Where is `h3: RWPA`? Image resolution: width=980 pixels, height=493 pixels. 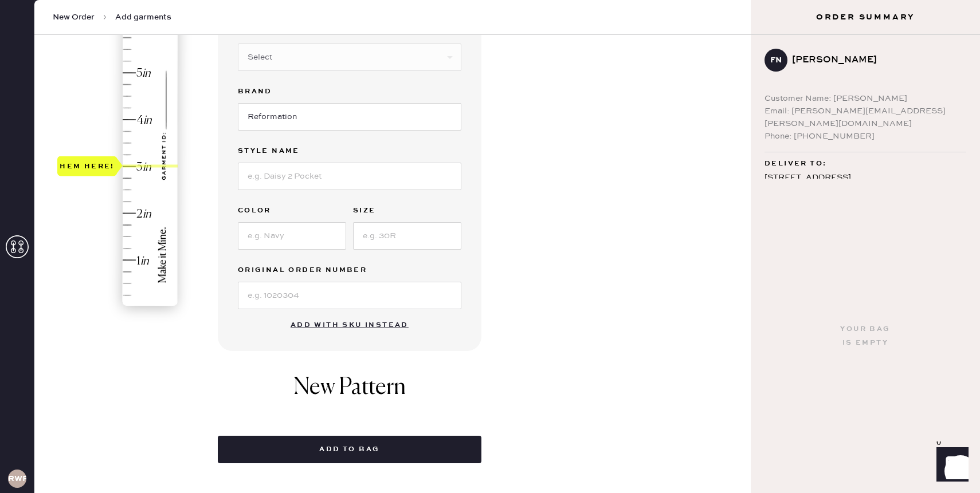 h3: RWPA is located at coordinates (17, 478).